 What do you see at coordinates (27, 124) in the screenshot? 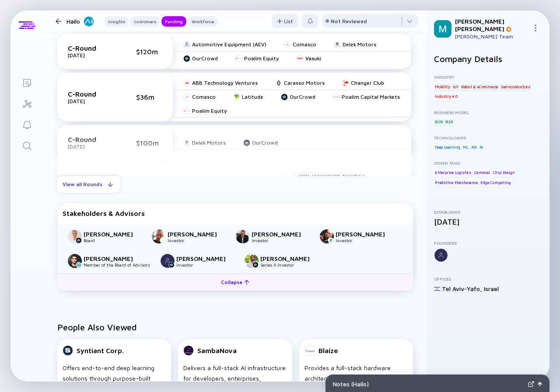
I see `a: Reminders` at bounding box center [27, 124].